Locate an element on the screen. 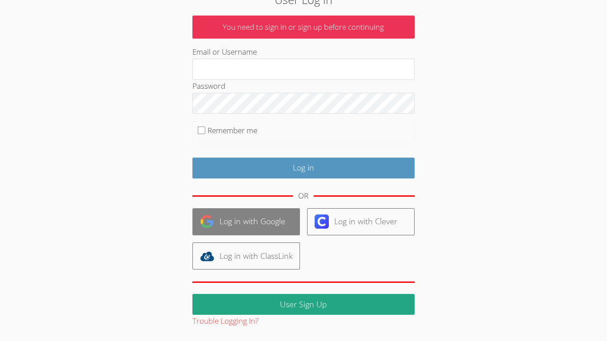 The height and width of the screenshot is (341, 607). input: Log in is located at coordinates (304, 168).